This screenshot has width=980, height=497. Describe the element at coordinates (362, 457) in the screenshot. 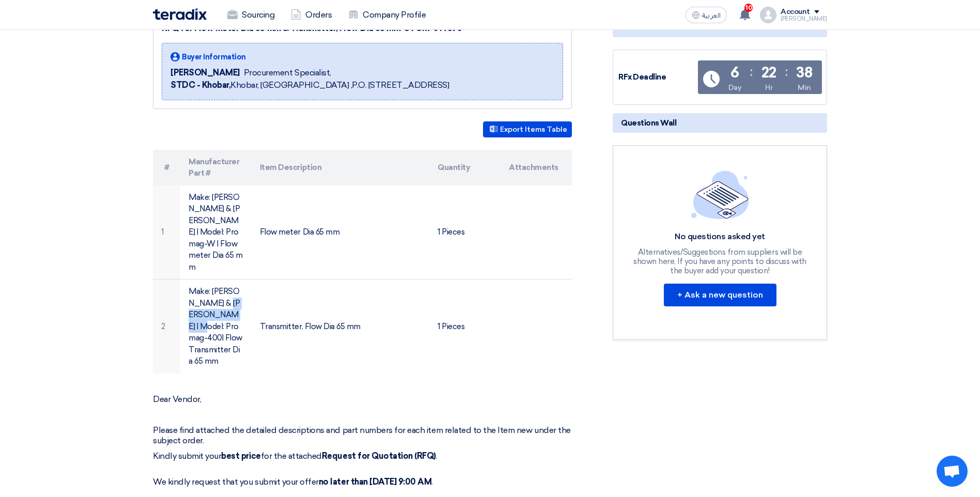

I see `p: Kindly submit your for the attached .` at that location.